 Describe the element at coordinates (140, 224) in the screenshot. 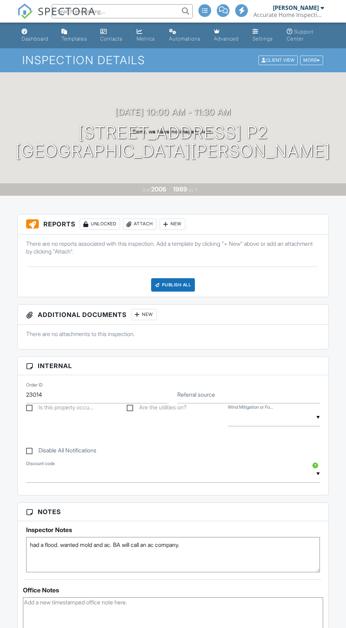

I see `div: Attach` at that location.